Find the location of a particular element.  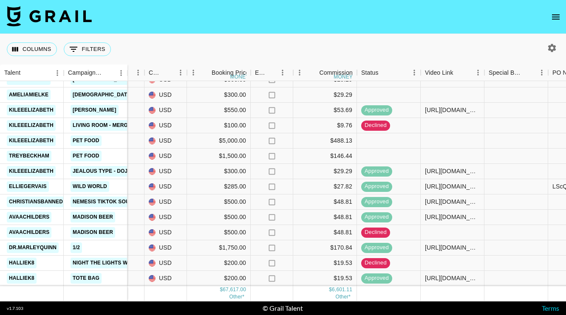

a: Jealous Type - Doja Cat is located at coordinates (107, 171).